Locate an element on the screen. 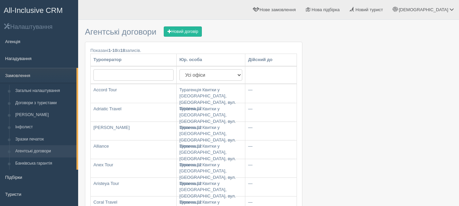 The width and height of the screenshot is (459, 206). a: Alliance is located at coordinates (134, 150).